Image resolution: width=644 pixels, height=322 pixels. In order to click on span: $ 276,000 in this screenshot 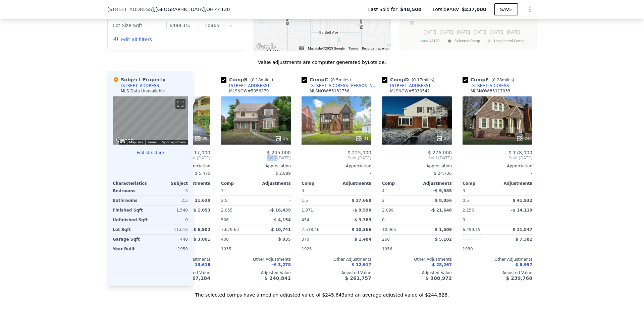, I will do `click(440, 153)`.